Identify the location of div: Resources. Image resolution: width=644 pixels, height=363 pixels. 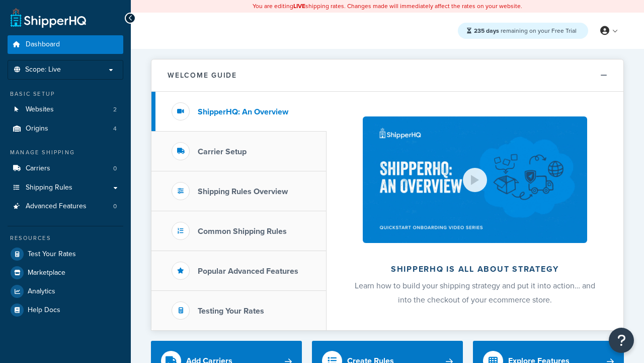
(65, 238).